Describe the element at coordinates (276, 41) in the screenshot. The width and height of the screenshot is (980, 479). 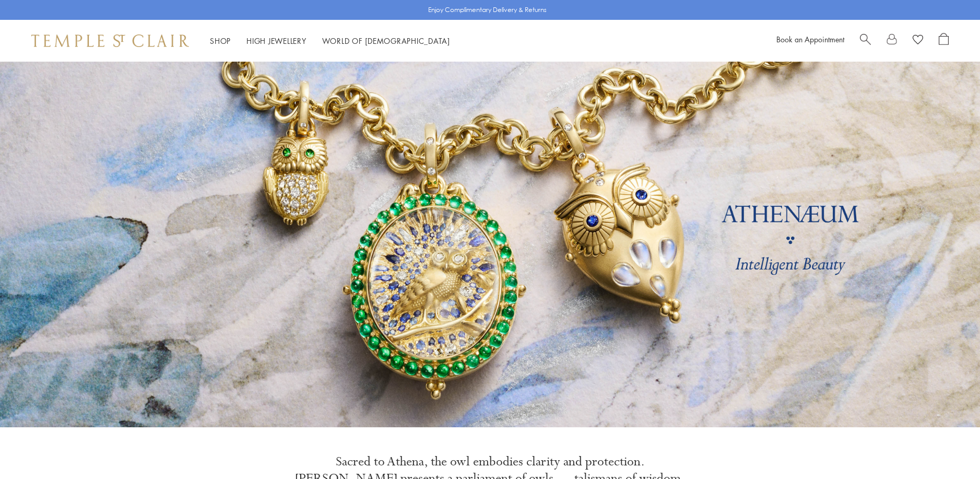
I see `a: High JewelleryHigh Jewellery` at that location.